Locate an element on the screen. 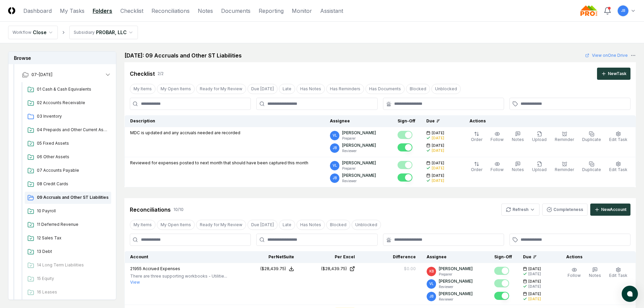 This screenshot has height=308, width=644. span: 04 Prepaids and Other Current Assets is located at coordinates (73, 130).